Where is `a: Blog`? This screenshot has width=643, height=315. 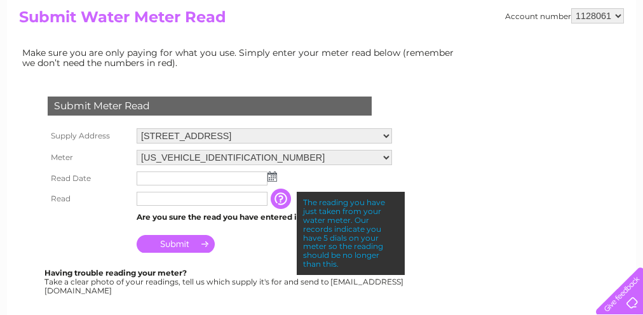
a: Blog is located at coordinates (541, 58).